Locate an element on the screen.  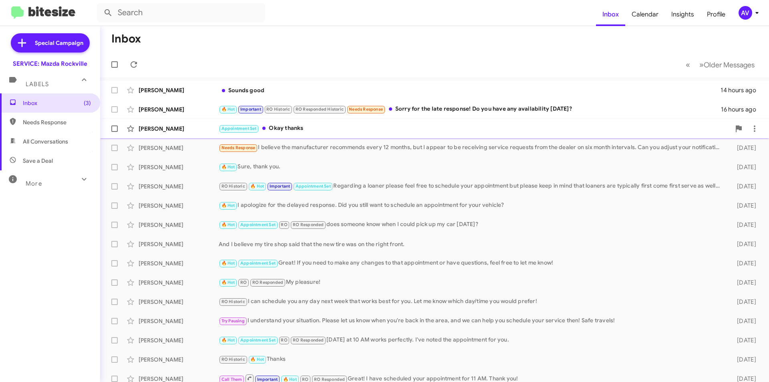
div: I understand your situation. Please let us know when you're back in the area, and we can help you... is located at coordinates (471, 320).